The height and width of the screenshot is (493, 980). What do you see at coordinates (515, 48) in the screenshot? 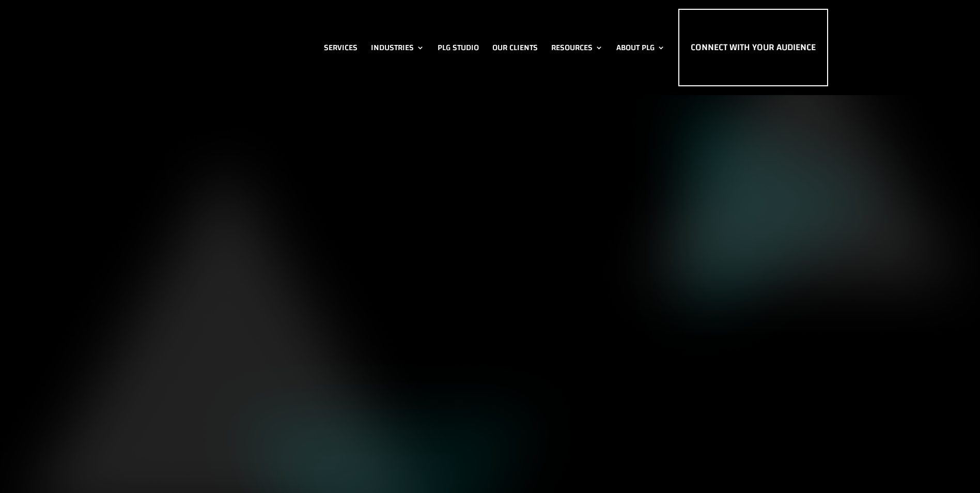
I see `a: Our Clients` at bounding box center [515, 48].